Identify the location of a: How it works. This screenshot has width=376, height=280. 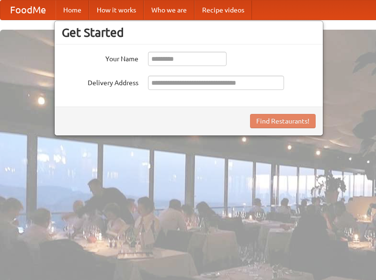
(116, 10).